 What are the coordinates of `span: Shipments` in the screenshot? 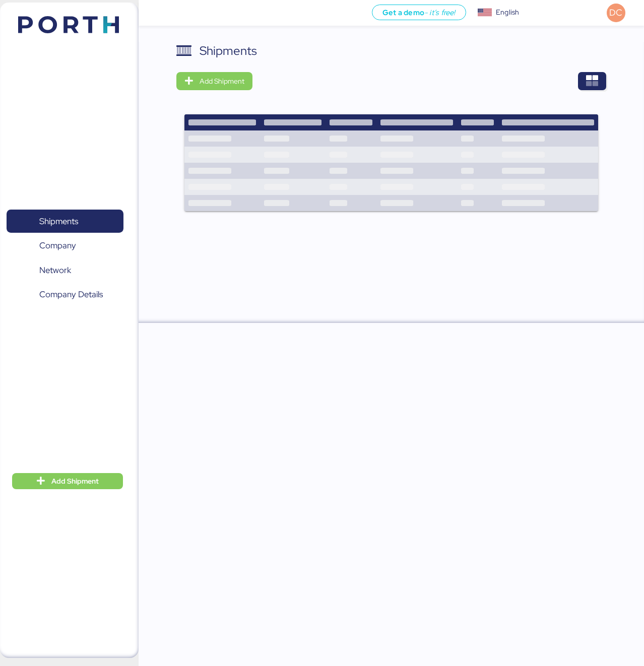 It's located at (58, 221).